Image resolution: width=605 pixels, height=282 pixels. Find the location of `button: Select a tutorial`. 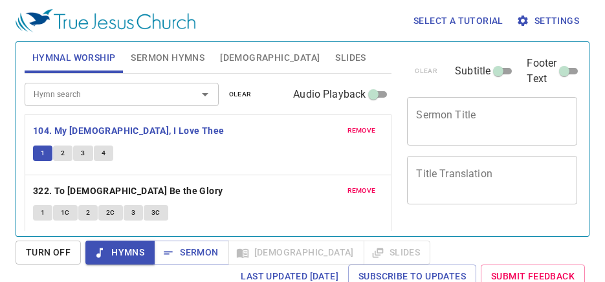

button: Select a tutorial is located at coordinates (458, 21).